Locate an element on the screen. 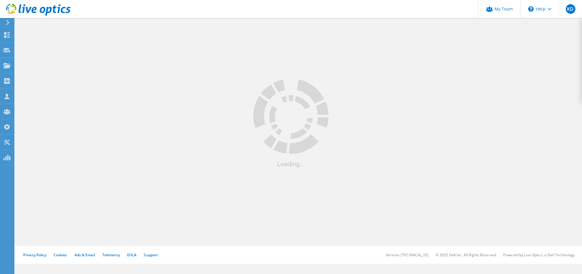 The image size is (582, 274). a: EULA is located at coordinates (132, 255).